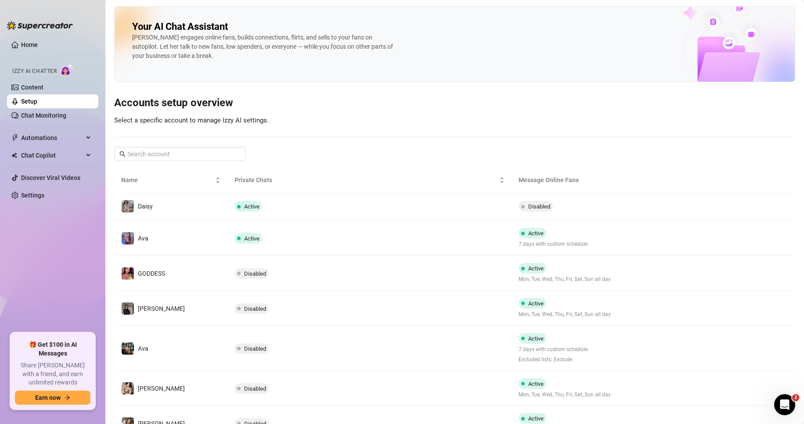  I want to click on a: Home, so click(29, 45).